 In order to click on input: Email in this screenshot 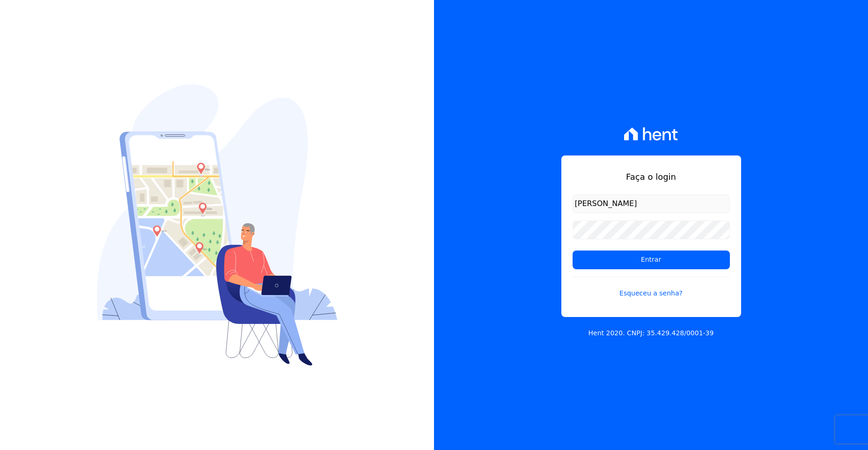, I will do `click(651, 204)`.